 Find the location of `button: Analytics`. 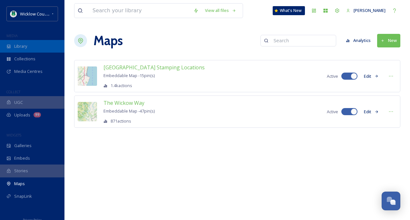

button: Analytics is located at coordinates (358, 40).